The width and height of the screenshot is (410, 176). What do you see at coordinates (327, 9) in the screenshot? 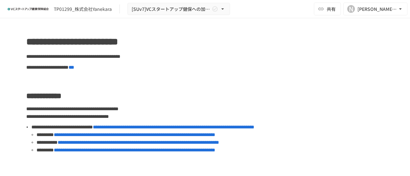
I see `button: 共有` at bounding box center [327, 9].